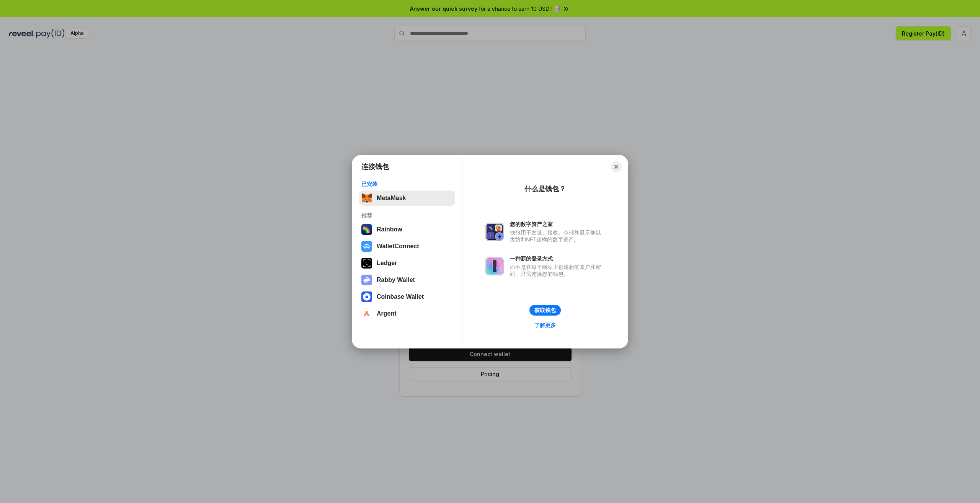 This screenshot has height=503, width=980. What do you see at coordinates (396, 280) in the screenshot?
I see `div: Rabby Wallet` at bounding box center [396, 280].